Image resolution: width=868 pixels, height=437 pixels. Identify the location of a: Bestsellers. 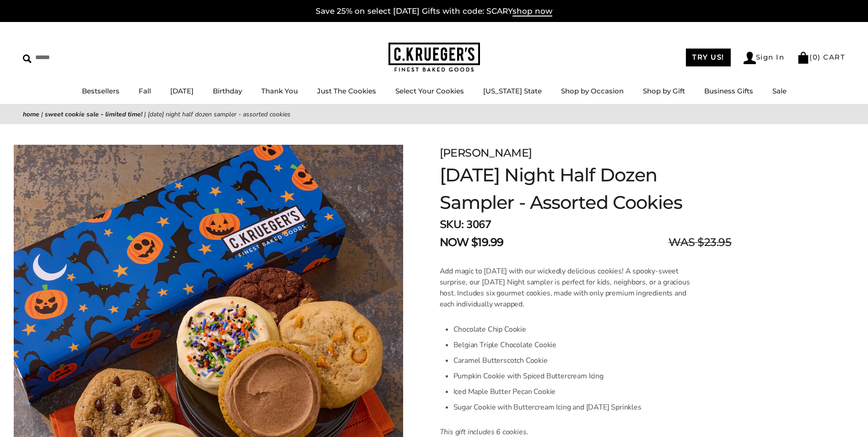
(101, 90).